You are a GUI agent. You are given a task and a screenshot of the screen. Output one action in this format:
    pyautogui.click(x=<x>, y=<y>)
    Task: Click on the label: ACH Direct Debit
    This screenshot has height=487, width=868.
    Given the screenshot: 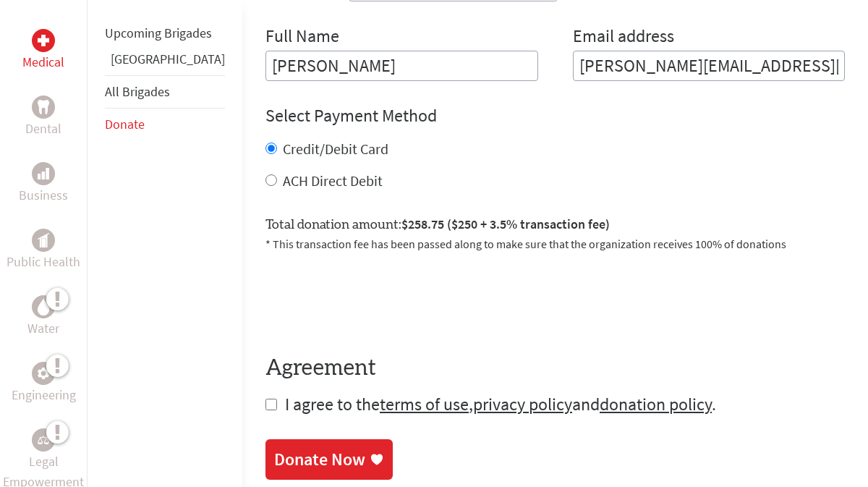 What is the action you would take?
    pyautogui.click(x=332, y=180)
    